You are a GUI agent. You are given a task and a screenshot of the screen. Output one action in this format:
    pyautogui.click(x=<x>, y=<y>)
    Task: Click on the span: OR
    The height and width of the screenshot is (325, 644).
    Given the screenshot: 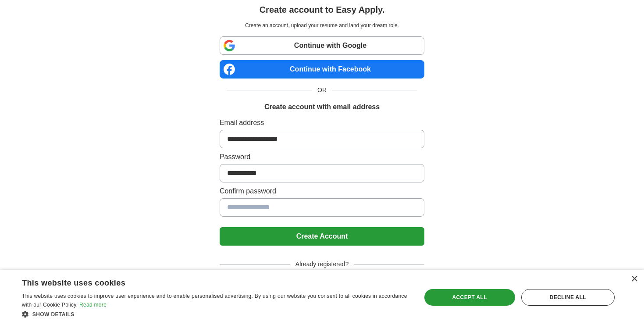 What is the action you would take?
    pyautogui.click(x=322, y=90)
    